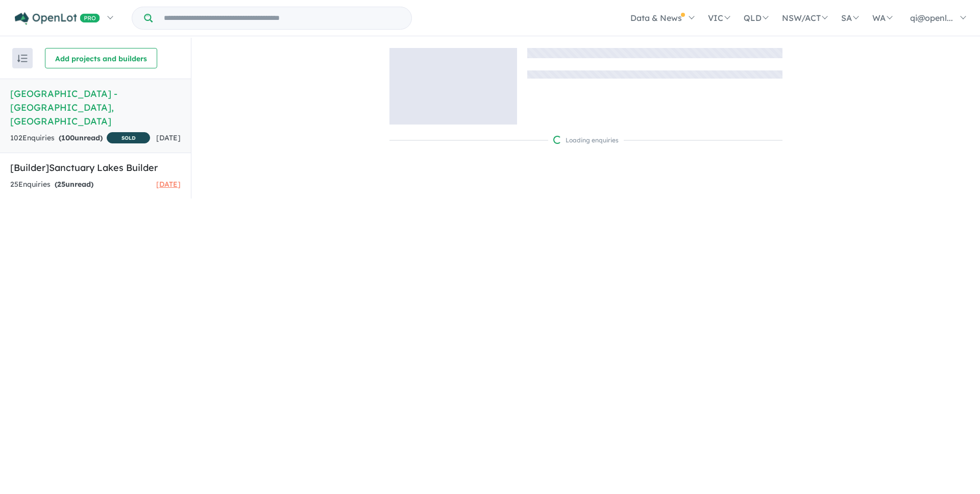  I want to click on button: Add projects and builders, so click(101, 58).